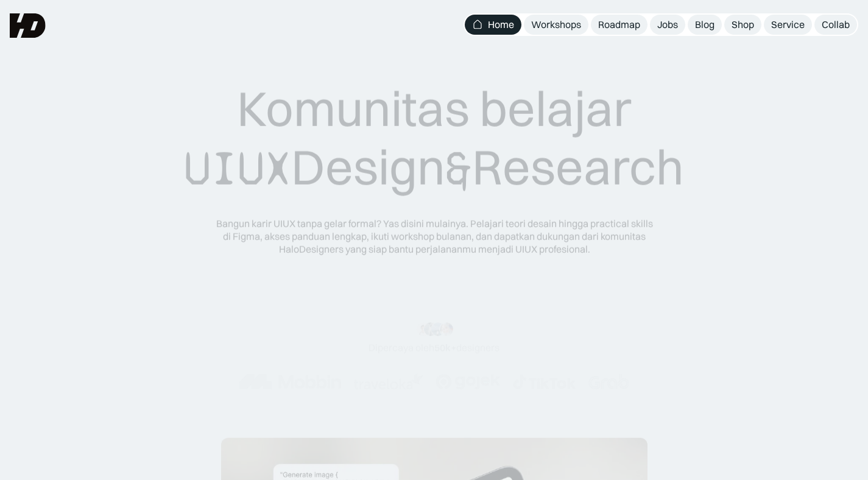 The height and width of the screenshot is (480, 868). Describe the element at coordinates (836, 24) in the screenshot. I see `a: Collab` at that location.